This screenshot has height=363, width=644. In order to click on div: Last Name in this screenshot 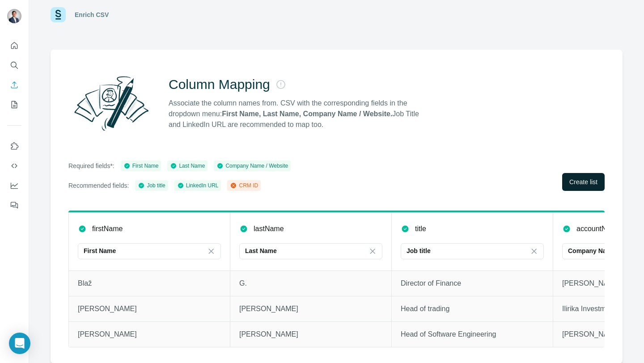, I will do `click(187, 166)`.